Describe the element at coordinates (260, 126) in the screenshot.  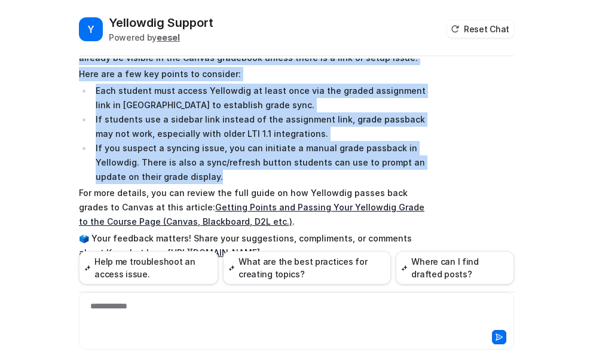
I see `li: If students use a sidebar link instead of the assignment link, grade passback may not work, espec...` at that location.